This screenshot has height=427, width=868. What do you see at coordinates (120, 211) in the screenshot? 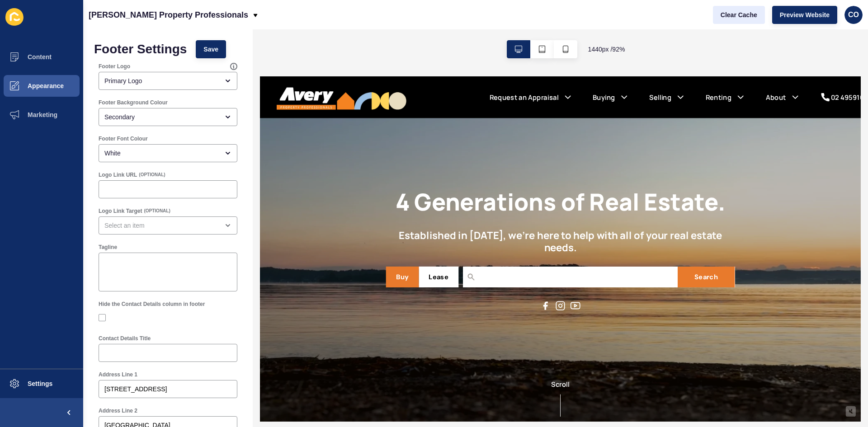
I see `label: Logo Link Target` at bounding box center [120, 211].